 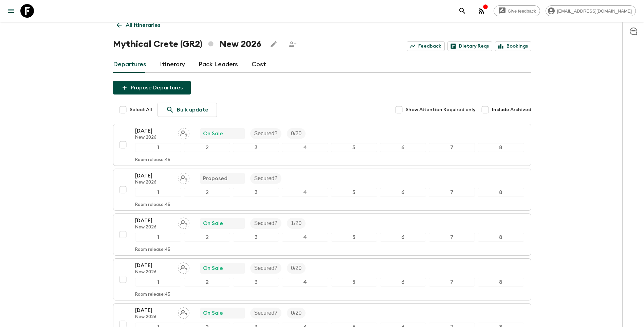 What do you see at coordinates (215, 178) in the screenshot?
I see `p: Proposed` at bounding box center [215, 178].